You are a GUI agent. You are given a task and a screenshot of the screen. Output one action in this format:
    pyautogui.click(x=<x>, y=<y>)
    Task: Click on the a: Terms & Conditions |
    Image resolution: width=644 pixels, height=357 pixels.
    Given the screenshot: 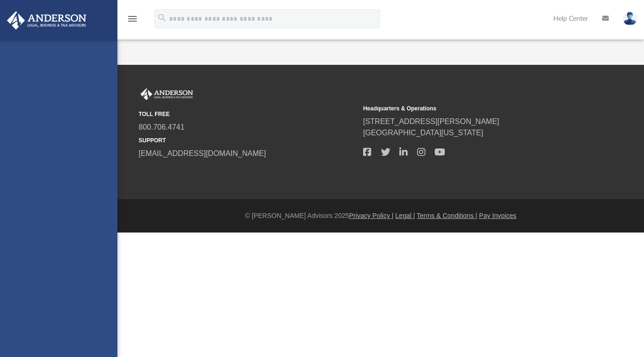 What is the action you would take?
    pyautogui.click(x=447, y=216)
    